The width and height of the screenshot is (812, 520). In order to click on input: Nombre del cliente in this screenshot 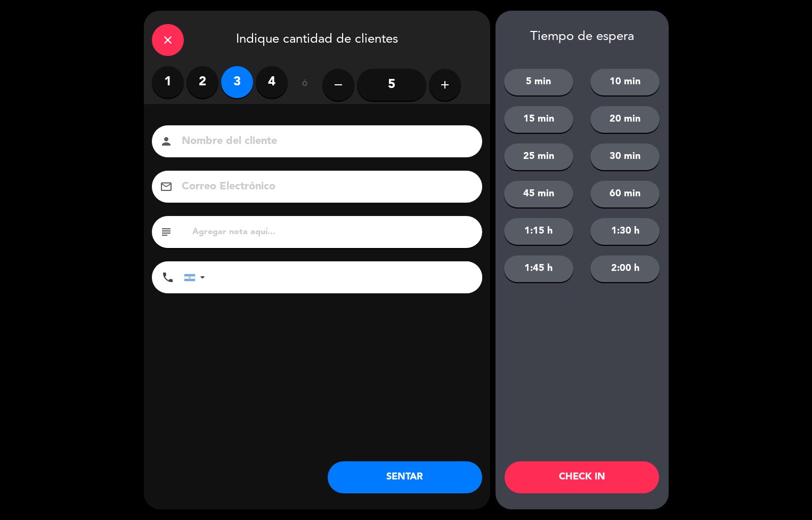, I will do `click(325, 142)`.